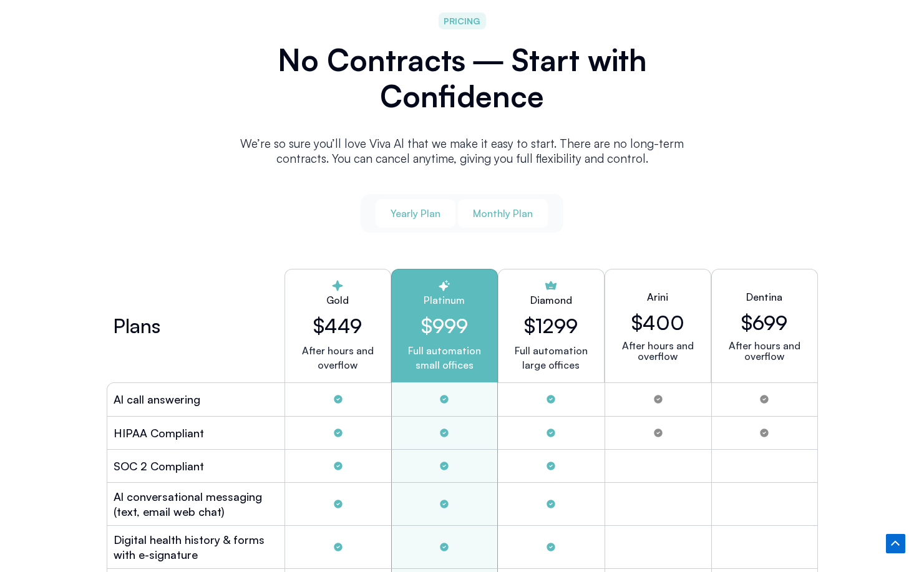 The width and height of the screenshot is (924, 572). What do you see at coordinates (444, 358) in the screenshot?
I see `p: Full automation small offices` at bounding box center [444, 358].